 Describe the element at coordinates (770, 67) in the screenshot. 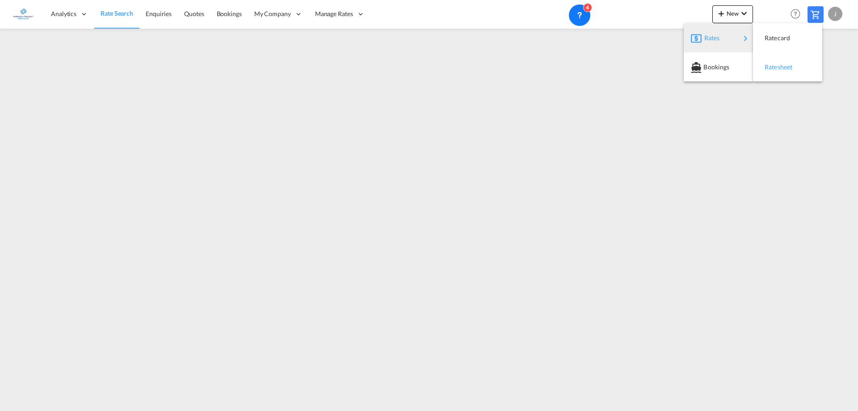

I see `span: Ratesheet` at that location.